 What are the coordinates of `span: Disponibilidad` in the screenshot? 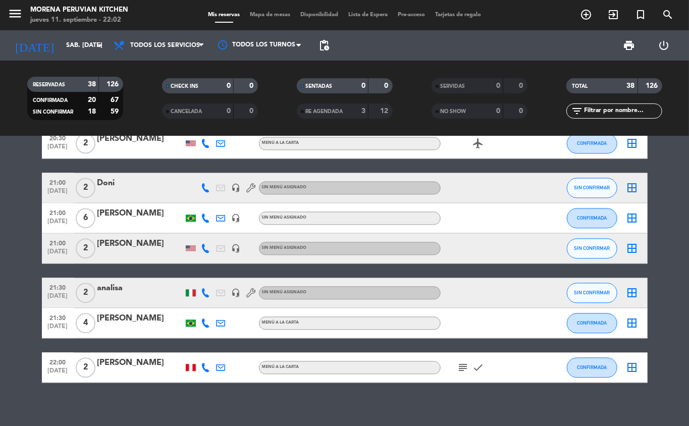 It's located at (319, 15).